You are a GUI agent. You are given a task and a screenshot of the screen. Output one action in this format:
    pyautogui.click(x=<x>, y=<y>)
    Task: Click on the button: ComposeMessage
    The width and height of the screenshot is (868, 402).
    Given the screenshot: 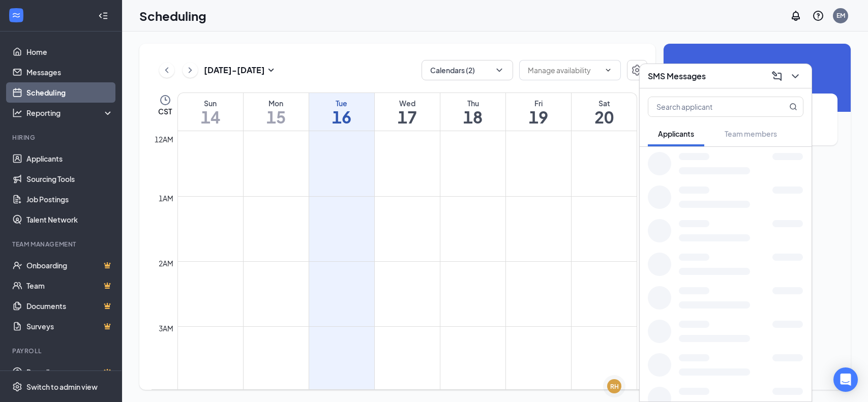 What is the action you would take?
    pyautogui.click(x=777, y=76)
    